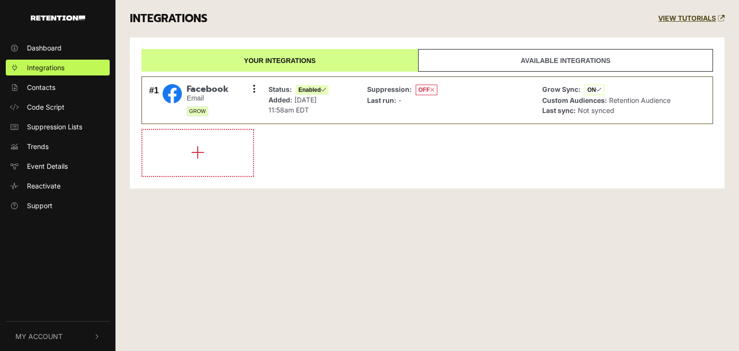 The width and height of the screenshot is (739, 351). What do you see at coordinates (46, 107) in the screenshot?
I see `span: Code Script` at bounding box center [46, 107].